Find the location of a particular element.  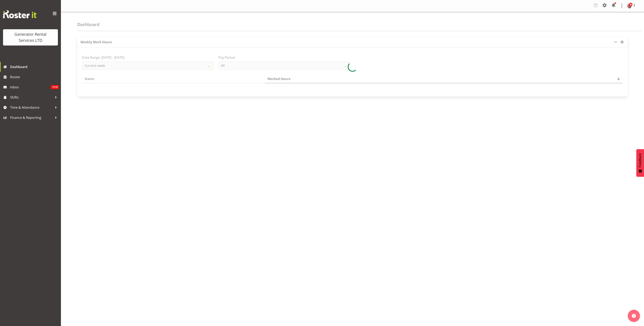

span: Shifts is located at coordinates (32, 97).